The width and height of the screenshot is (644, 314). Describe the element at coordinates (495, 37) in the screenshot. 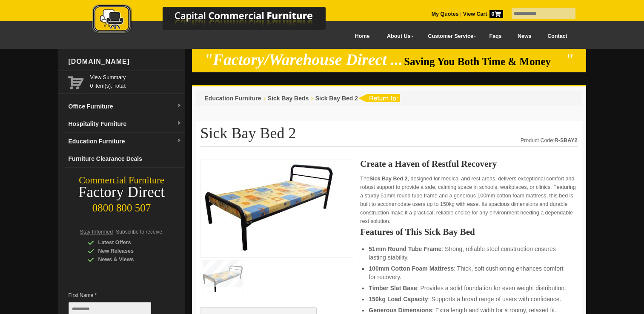

I see `a: Faqs` at that location.